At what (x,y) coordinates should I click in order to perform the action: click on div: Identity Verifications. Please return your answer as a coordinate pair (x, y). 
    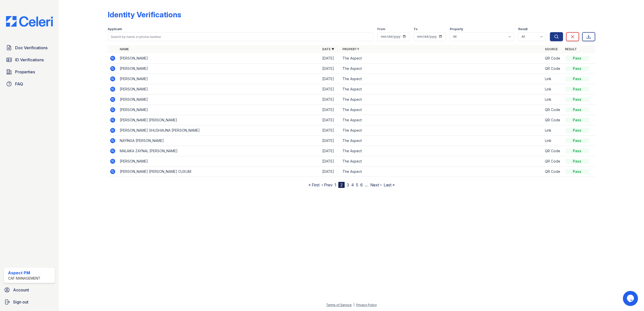
    Looking at the image, I should click on (144, 15).